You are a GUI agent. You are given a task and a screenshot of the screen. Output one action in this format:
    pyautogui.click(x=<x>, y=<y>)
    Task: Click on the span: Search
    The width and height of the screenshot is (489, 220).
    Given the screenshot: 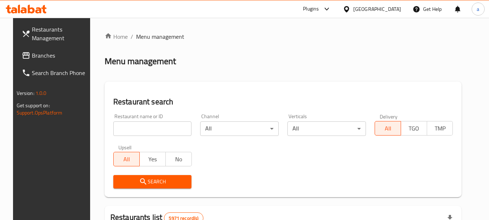 What is the action you would take?
    pyautogui.click(x=153, y=182)
    